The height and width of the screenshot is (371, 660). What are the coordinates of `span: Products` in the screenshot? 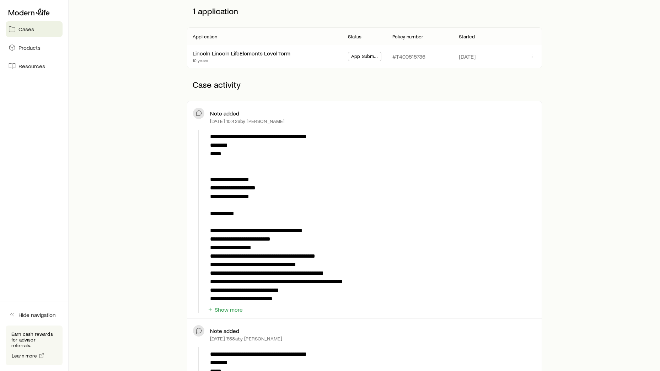 It's located at (29, 48).